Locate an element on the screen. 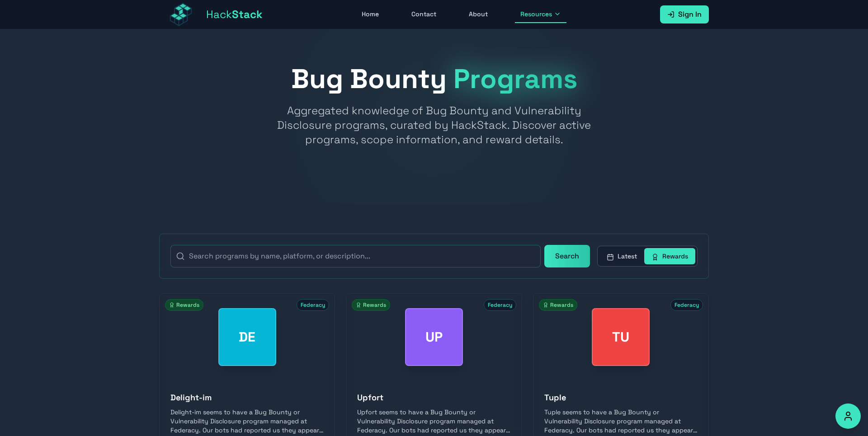 This screenshot has height=436, width=868. h3: Upfort is located at coordinates (434, 398).